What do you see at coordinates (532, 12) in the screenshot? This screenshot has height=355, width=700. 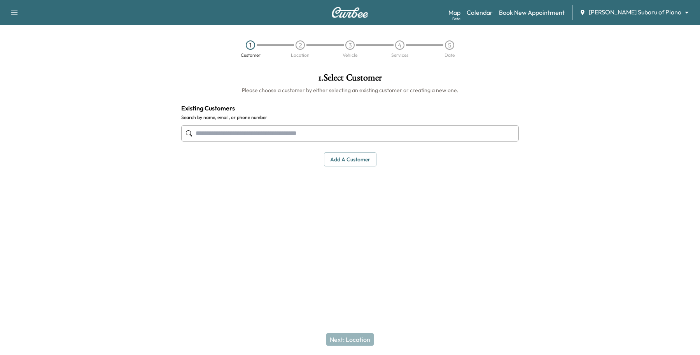 I see `a: Book New Appointment` at bounding box center [532, 12].